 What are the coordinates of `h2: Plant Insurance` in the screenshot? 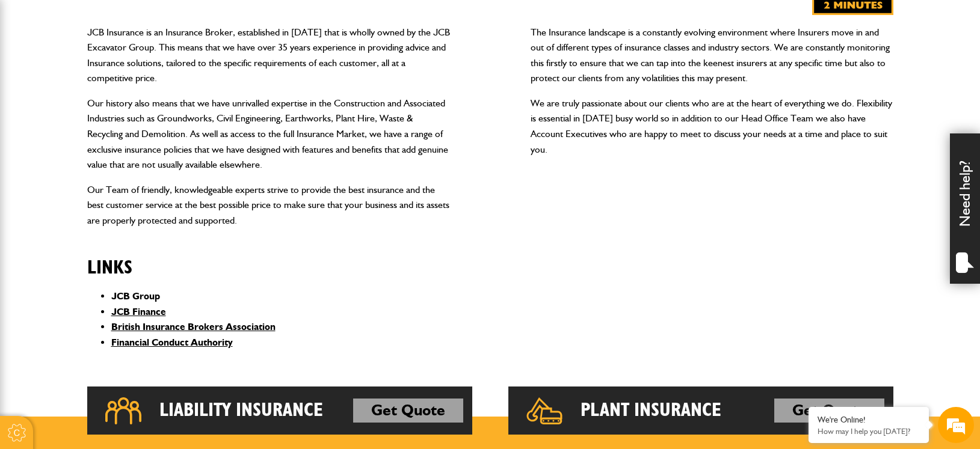 It's located at (651, 411).